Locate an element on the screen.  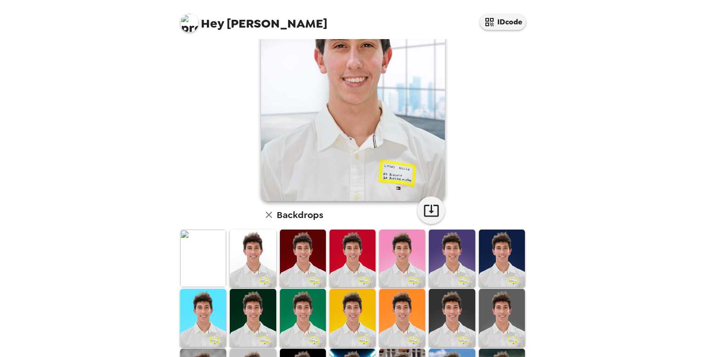
h6: Backdrops is located at coordinates (300, 215).